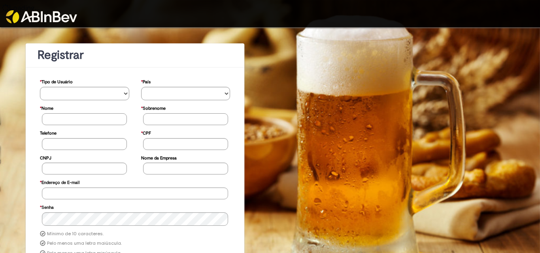 This screenshot has width=540, height=253. Describe the element at coordinates (75, 234) in the screenshot. I see `label: Mínimo de 10 caracteres.` at that location.